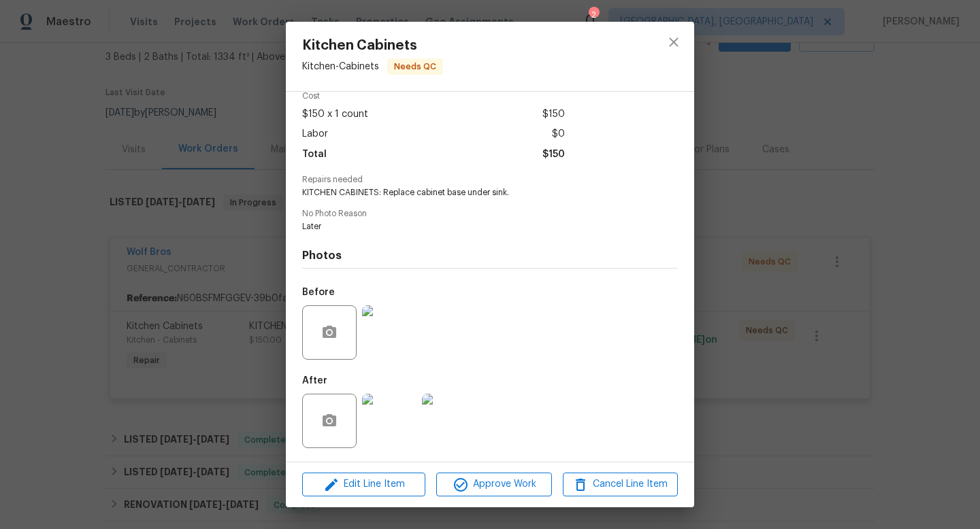  I want to click on span: Total, so click(315, 155).